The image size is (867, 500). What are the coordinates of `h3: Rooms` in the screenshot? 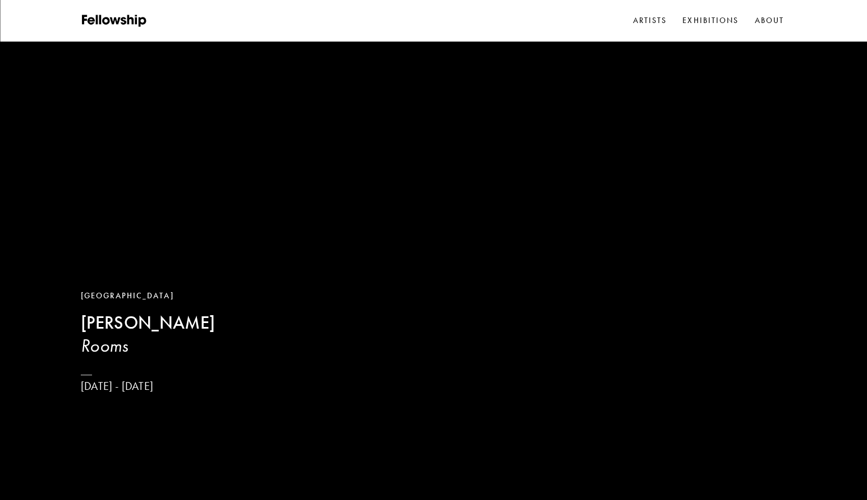 It's located at (148, 345).